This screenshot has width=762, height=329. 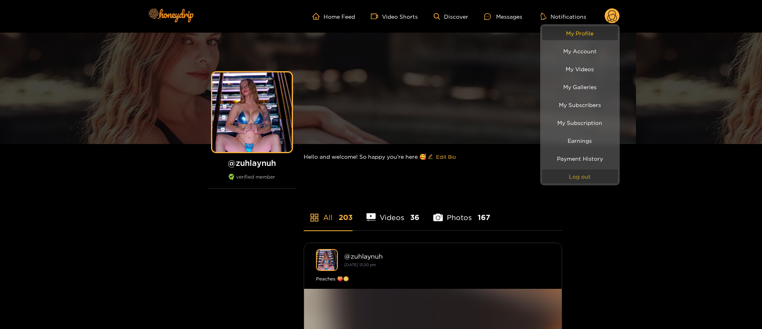 What do you see at coordinates (580, 87) in the screenshot?
I see `a: My Galleries` at bounding box center [580, 87].